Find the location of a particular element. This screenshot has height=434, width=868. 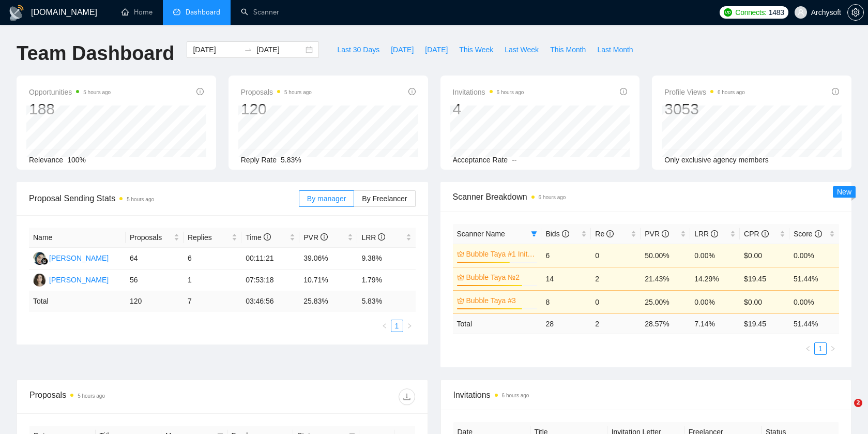

td: 2 is located at coordinates (616, 323).